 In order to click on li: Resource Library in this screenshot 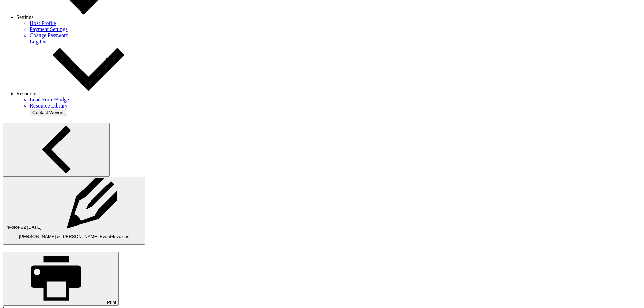, I will do `click(335, 106)`.